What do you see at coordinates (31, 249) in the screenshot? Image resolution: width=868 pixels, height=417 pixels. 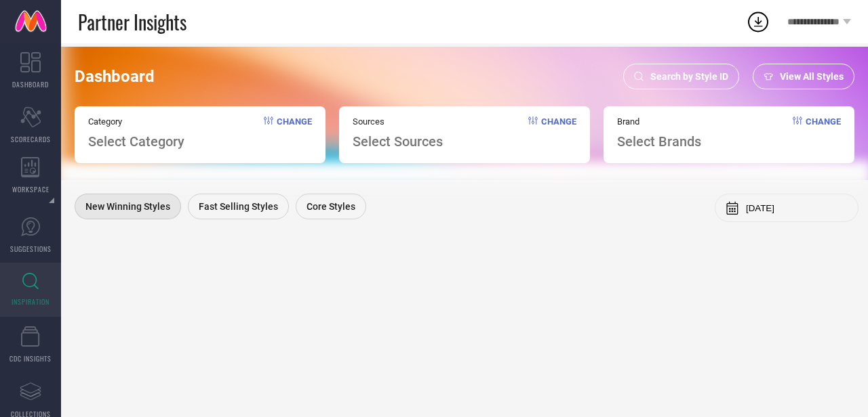 I see `span: SUGGESTIONS` at bounding box center [31, 249].